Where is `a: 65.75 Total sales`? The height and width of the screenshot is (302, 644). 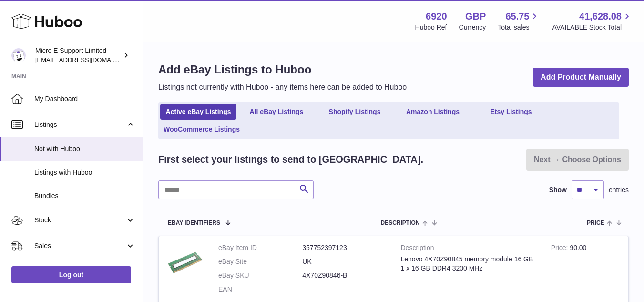
a: 65.75 Total sales is located at coordinates (519, 21).